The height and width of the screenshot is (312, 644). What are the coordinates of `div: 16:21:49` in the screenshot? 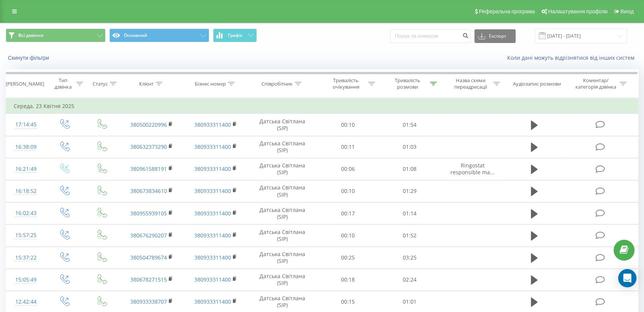 It's located at (25, 169).